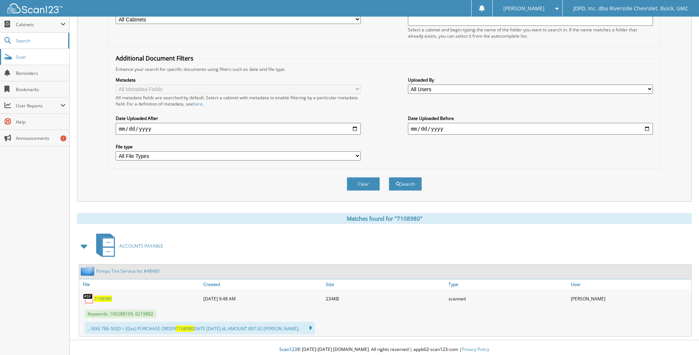  I want to click on a: Privacy Policy, so click(476, 349).